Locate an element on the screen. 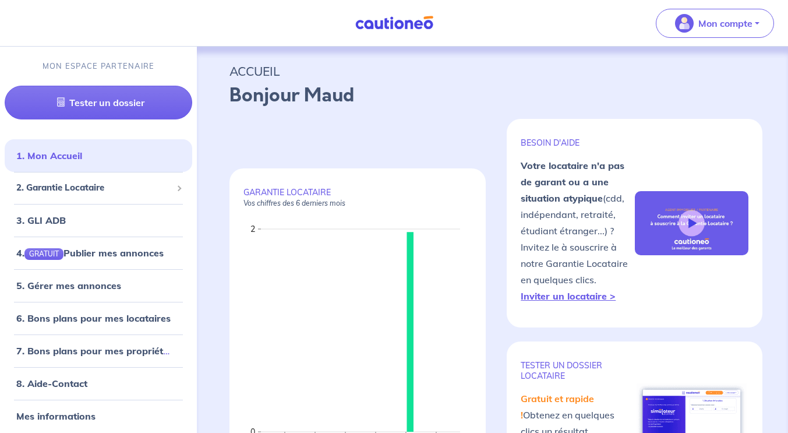 Image resolution: width=788 pixels, height=433 pixels. strong: Votre locataire n'a pas de garant ou a une situation atypique is located at coordinates (572, 182).